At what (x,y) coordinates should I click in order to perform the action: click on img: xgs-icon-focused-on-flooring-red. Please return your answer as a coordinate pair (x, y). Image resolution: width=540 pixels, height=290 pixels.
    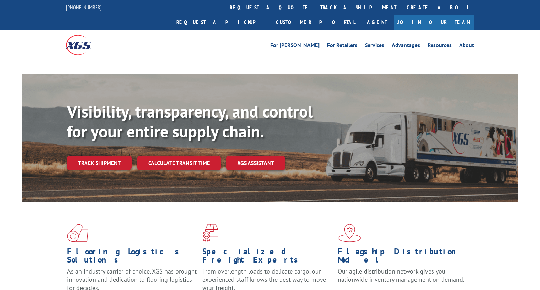
    Looking at the image, I should click on (210, 233).